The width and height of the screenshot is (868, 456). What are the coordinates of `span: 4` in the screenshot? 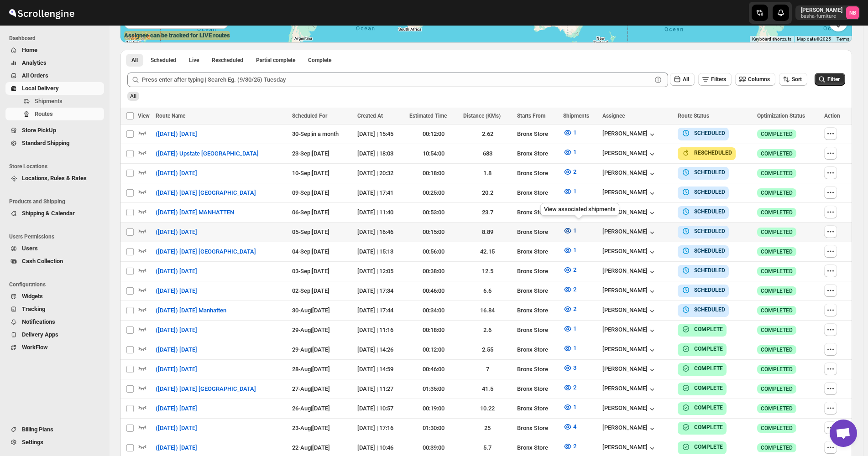 It's located at (574, 427).